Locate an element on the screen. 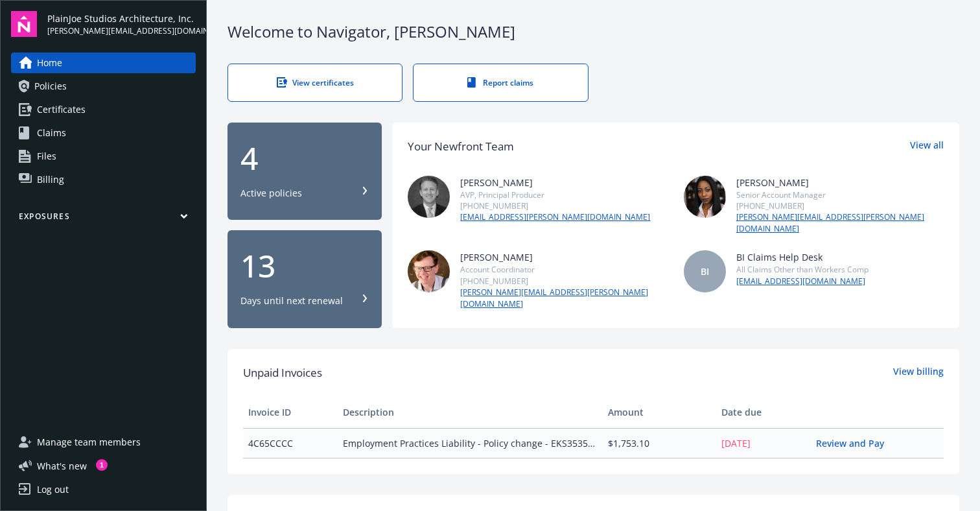 This screenshot has height=511, width=980. a: Review and Pay is located at coordinates (855, 443).